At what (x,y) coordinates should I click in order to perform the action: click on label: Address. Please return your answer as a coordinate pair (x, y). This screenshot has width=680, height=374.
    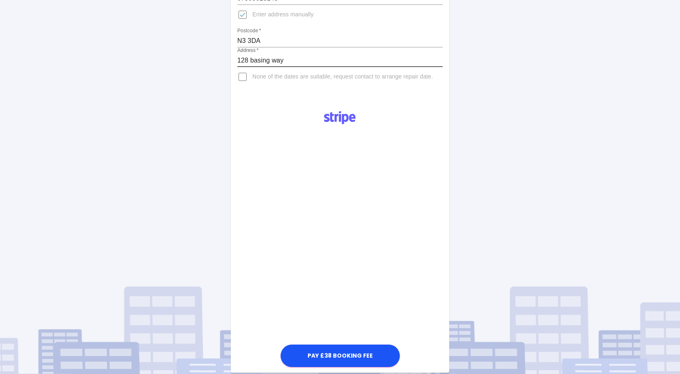
    Looking at the image, I should click on (248, 50).